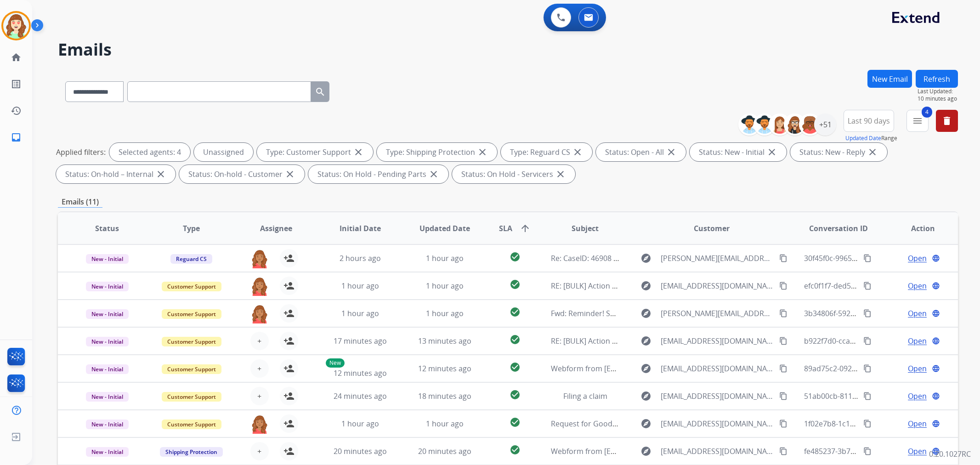  Describe the element at coordinates (150, 152) in the screenshot. I see `div: Selected agents: 4` at that location.